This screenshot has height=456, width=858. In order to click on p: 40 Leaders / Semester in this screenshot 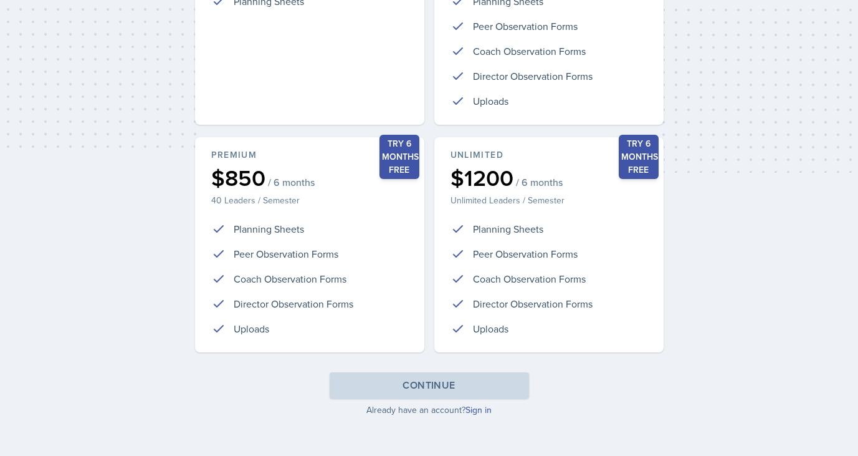, I will do `click(310, 200)`.